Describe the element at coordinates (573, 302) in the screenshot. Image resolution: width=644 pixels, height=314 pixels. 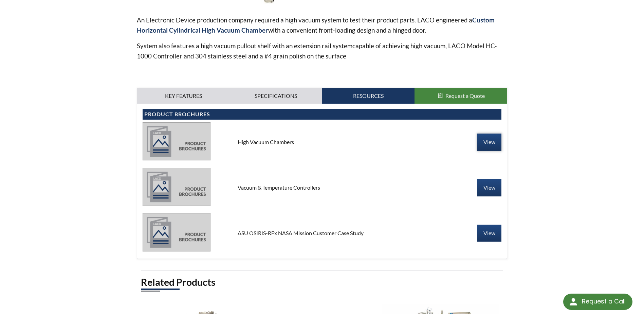
I see `img: round button` at that location.